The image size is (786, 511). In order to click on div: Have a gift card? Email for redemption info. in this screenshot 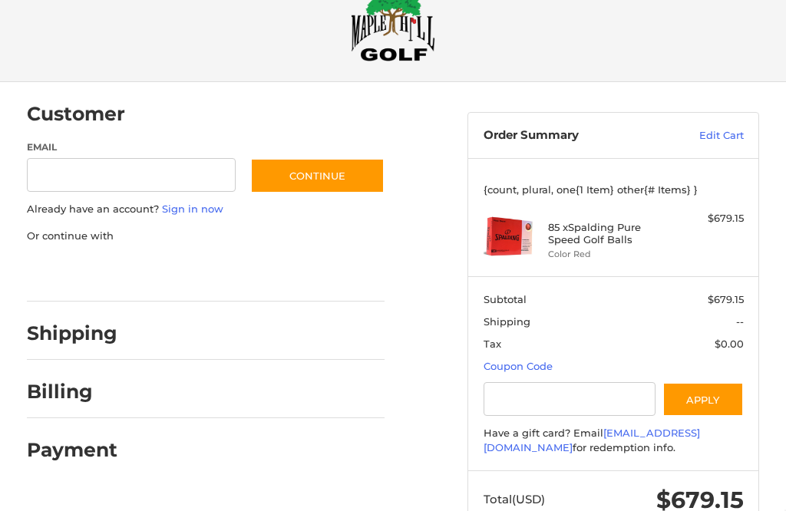, I will do `click(613, 441)`.